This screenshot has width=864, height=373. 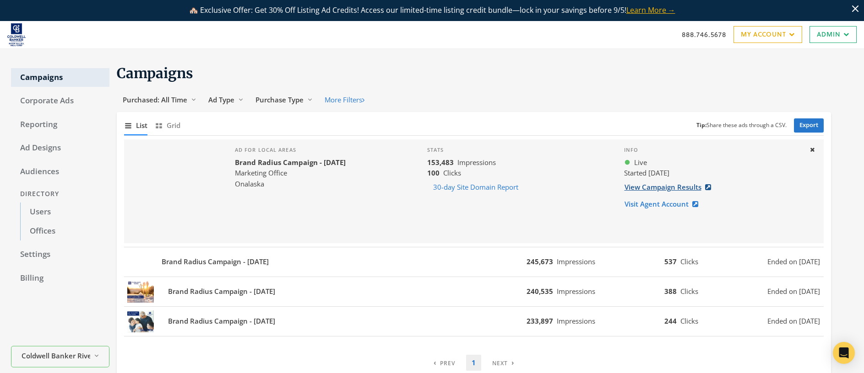 What do you see at coordinates (540, 262) in the screenshot?
I see `b: 245,673` at bounding box center [540, 262].